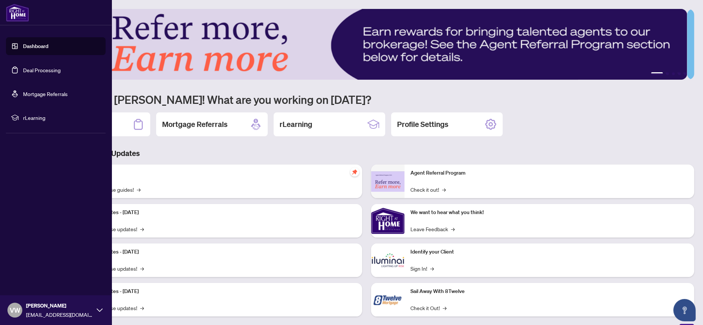 This screenshot has height=325, width=703. What do you see at coordinates (62, 117) in the screenshot?
I see `span: rLearning` at bounding box center [62, 117].